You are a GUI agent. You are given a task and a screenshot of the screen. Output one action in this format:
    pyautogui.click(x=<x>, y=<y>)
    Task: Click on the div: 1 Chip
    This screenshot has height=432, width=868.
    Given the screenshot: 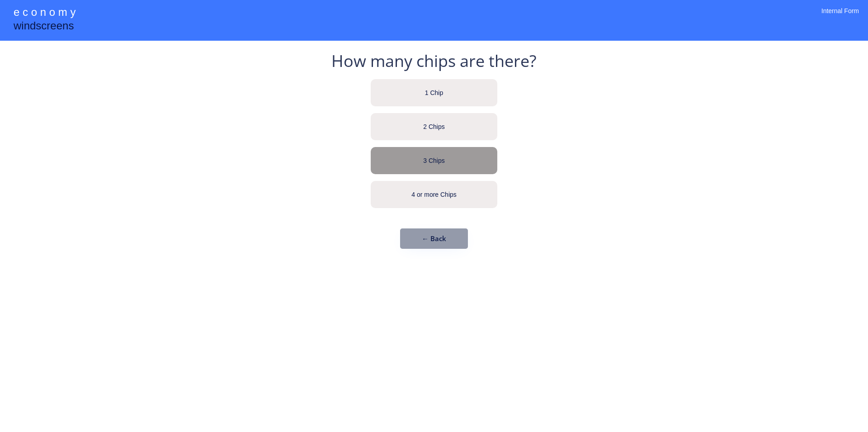 What is the action you would take?
    pyautogui.click(x=434, y=93)
    